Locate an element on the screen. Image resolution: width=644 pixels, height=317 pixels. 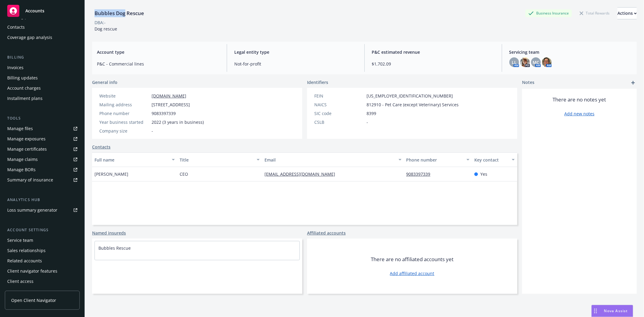
a: Client navigator features is located at coordinates (42, 271).